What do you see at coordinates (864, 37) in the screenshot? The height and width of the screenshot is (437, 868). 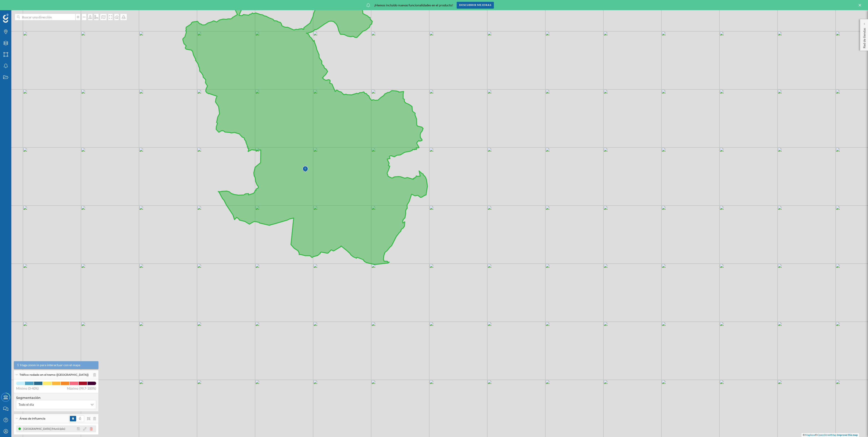 I see `p: Red de tiendas` at bounding box center [864, 37].